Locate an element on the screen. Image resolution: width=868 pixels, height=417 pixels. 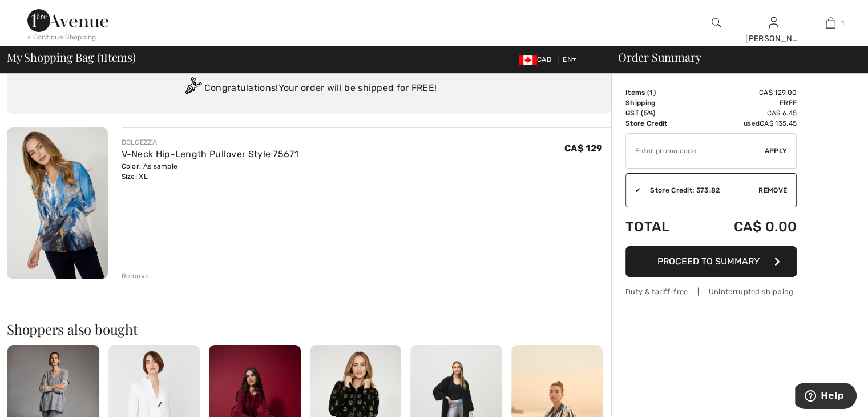
span: My Shopping Bag ( Items) is located at coordinates (71, 57).